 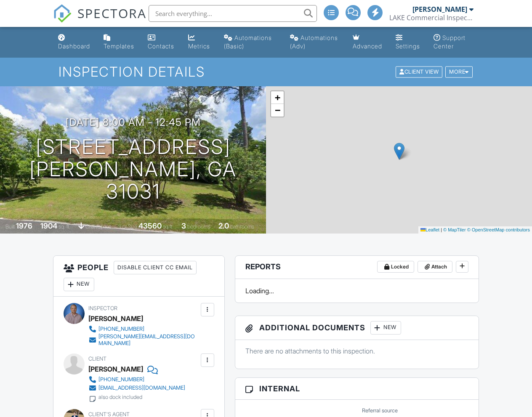 What do you see at coordinates (419, 72) in the screenshot?
I see `div: Client View` at bounding box center [419, 72].